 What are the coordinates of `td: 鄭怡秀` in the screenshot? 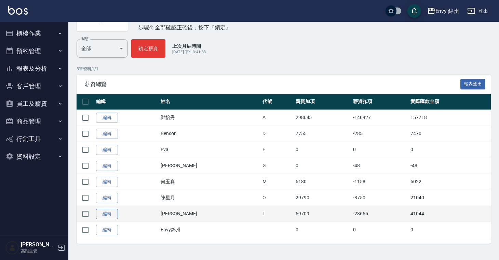 It's located at (210, 118).